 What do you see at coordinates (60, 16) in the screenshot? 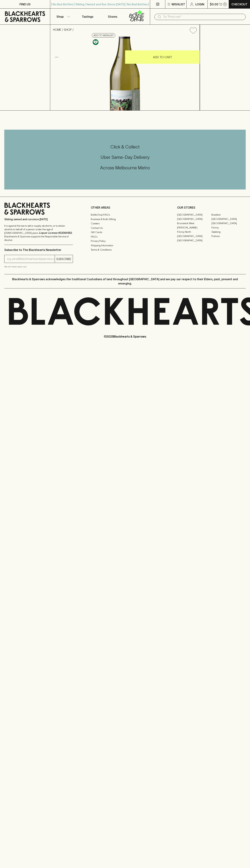
I see `p: Shop` at bounding box center [60, 16].